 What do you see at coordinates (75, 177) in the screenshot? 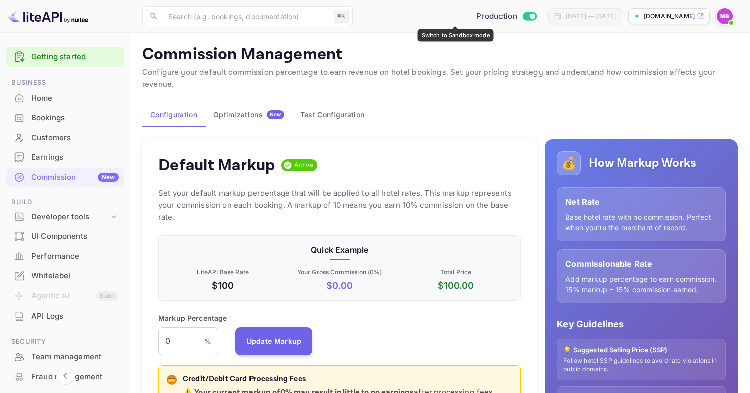
I see `div: Commission` at bounding box center [75, 177].